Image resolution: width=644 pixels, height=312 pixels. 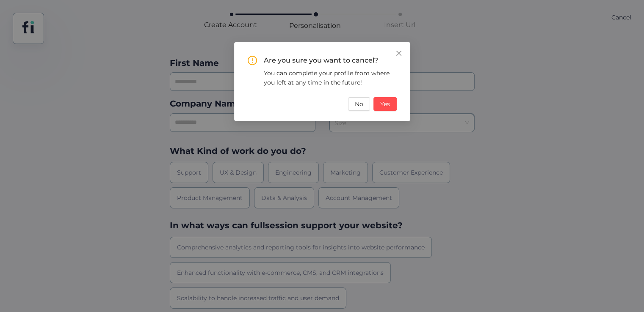 What do you see at coordinates (385, 104) in the screenshot?
I see `button: Yes` at bounding box center [385, 104].